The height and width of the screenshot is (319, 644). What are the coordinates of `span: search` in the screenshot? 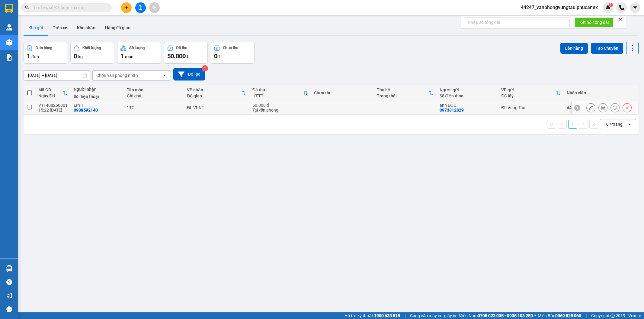 It's located at (27, 8).